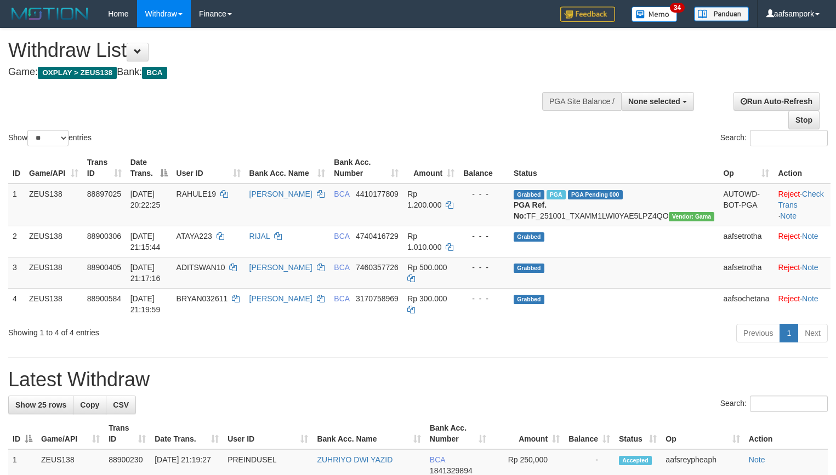  What do you see at coordinates (746, 304) in the screenshot?
I see `td: aafsochetana` at bounding box center [746, 304].